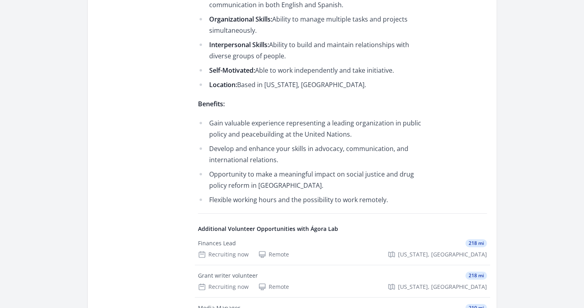 Image resolution: width=584 pixels, height=308 pixels. I want to click on li: Able to work independently and take initiative., so click(315, 70).